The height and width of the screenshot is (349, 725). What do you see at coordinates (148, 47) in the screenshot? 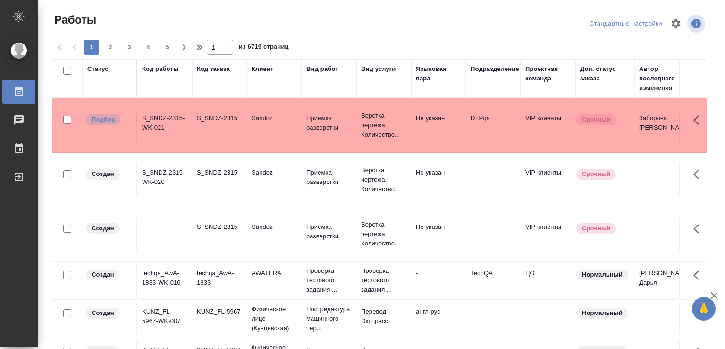
I see `span: 4` at bounding box center [148, 47].